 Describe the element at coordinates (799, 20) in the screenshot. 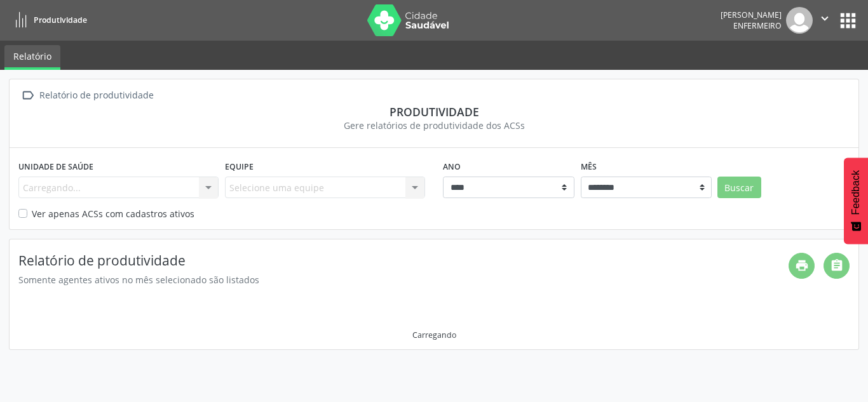

I see `img: img` at that location.